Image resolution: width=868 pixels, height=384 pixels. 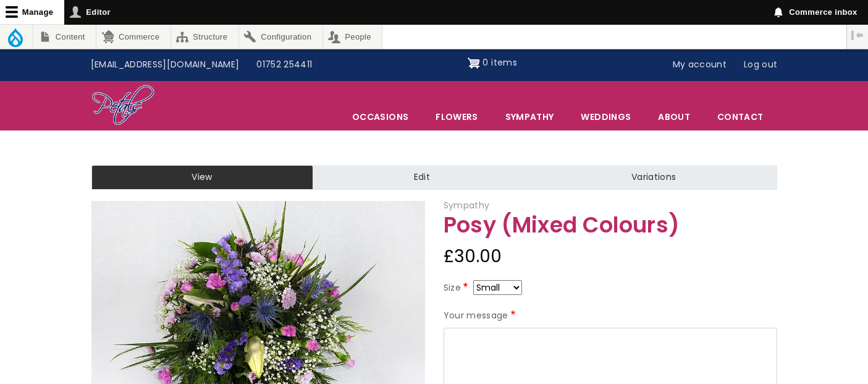 What do you see at coordinates (284, 64) in the screenshot?
I see `a: 01752 254411` at bounding box center [284, 64].